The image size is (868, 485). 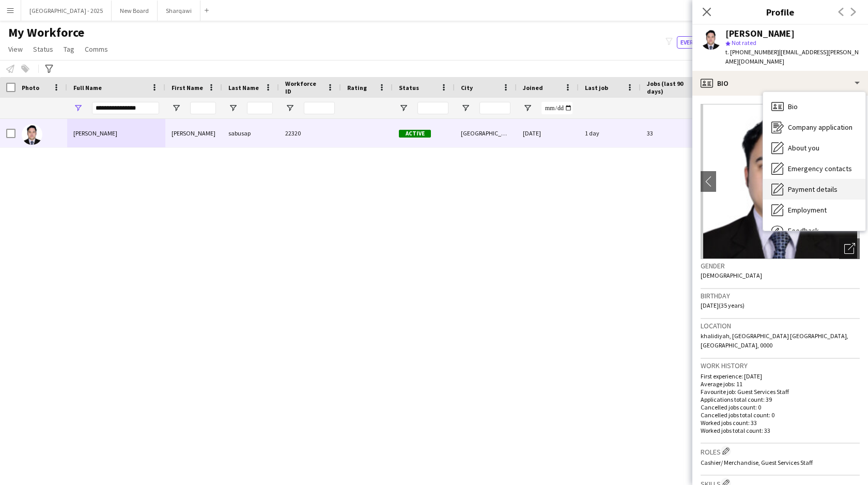 I want to click on p: Worked jobs count: 33, so click(x=780, y=423).